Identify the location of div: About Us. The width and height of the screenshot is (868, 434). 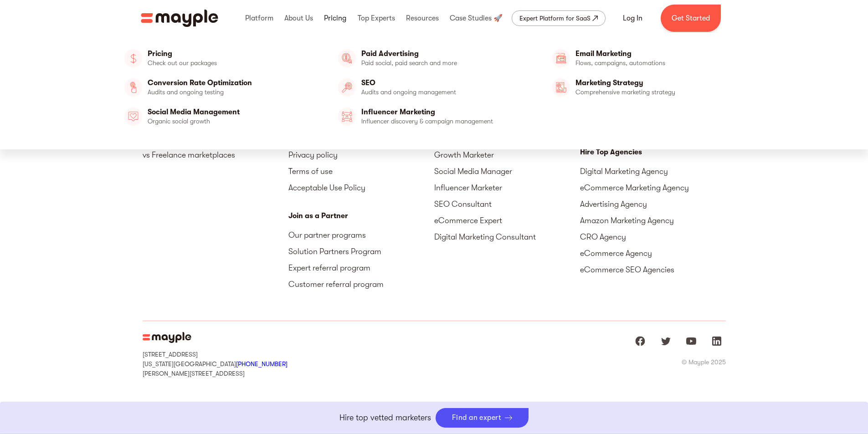
(299, 18).